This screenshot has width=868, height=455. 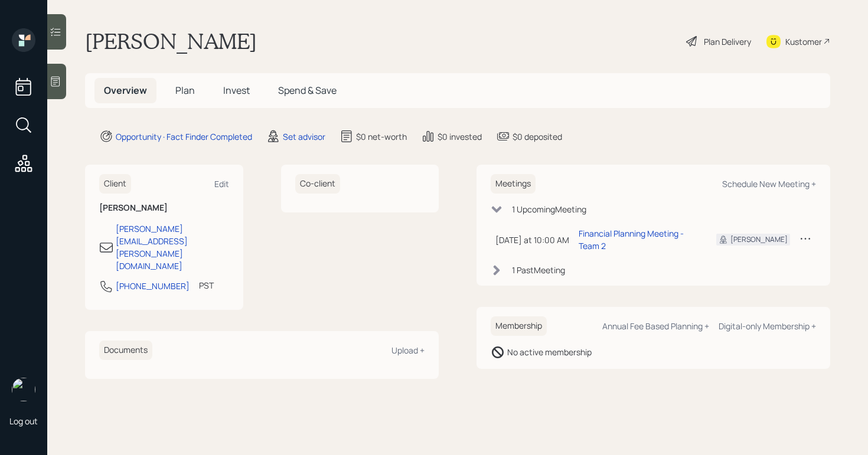 I want to click on div: $0 invested, so click(x=459, y=137).